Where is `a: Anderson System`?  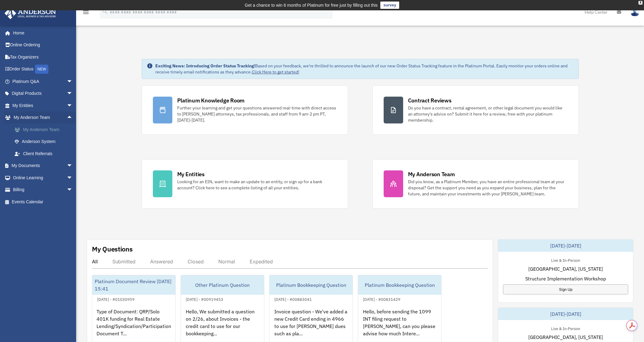
a: Anderson System is located at coordinates (45, 142).